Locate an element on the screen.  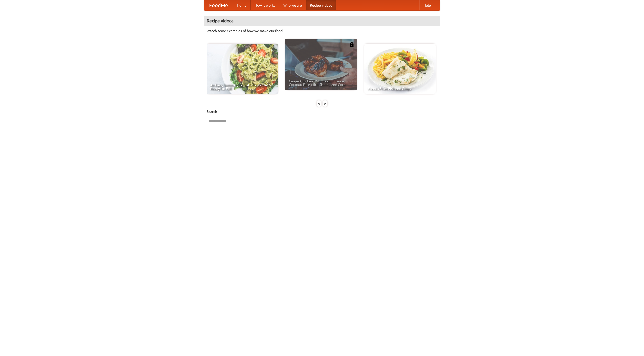
h4: Recipe videos is located at coordinates (322, 21).